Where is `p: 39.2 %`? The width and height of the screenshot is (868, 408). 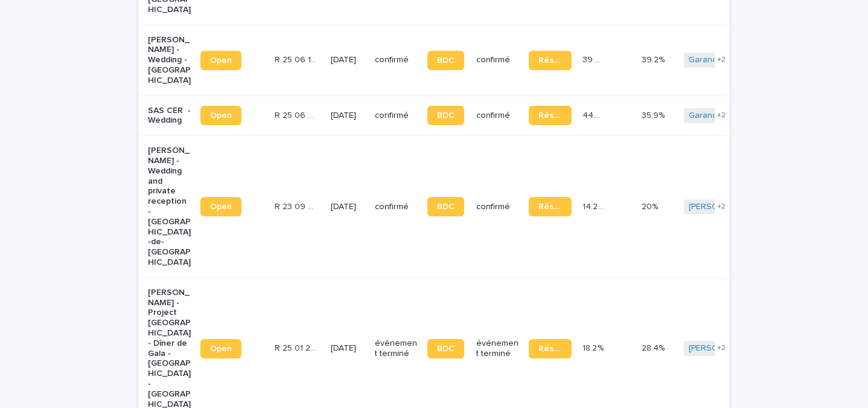 p: 39.2 % is located at coordinates (594, 58).